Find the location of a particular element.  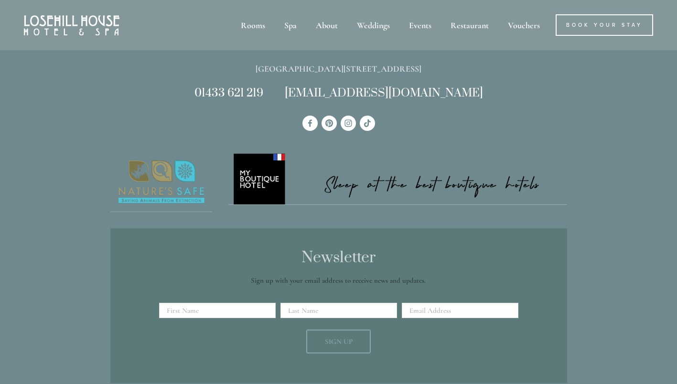

a: Instagram is located at coordinates (348, 123).